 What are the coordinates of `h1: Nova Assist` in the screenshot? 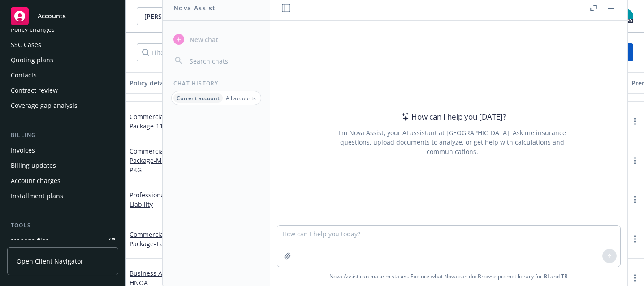 It's located at (195, 8).